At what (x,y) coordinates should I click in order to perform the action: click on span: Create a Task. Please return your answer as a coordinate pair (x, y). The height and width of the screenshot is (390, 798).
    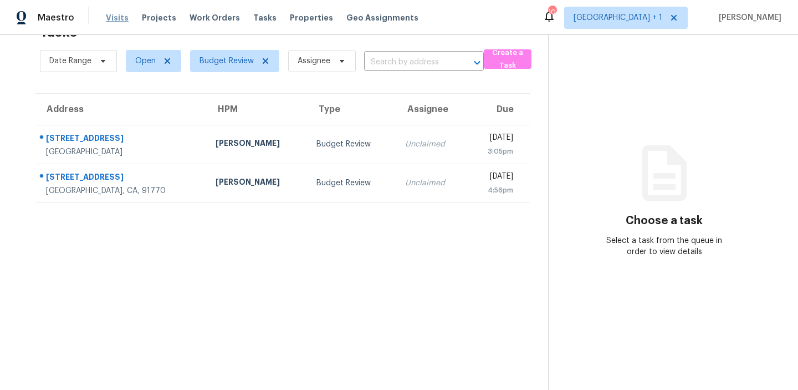
    Looking at the image, I should click on (508, 59).